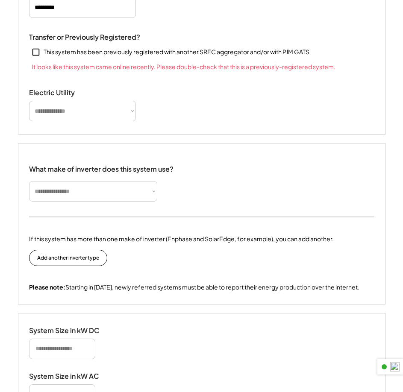 The width and height of the screenshot is (403, 392). I want to click on div: System Size in kW DC, so click(72, 331).